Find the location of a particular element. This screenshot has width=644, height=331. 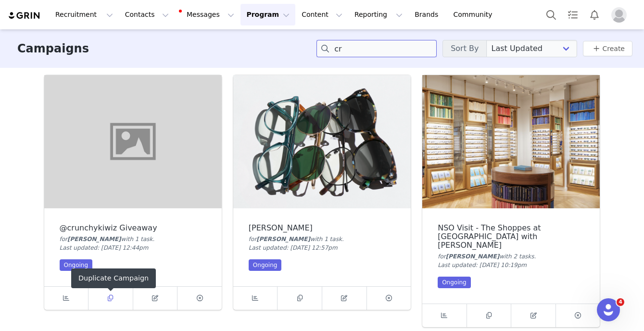

button: Messages is located at coordinates (208, 15).